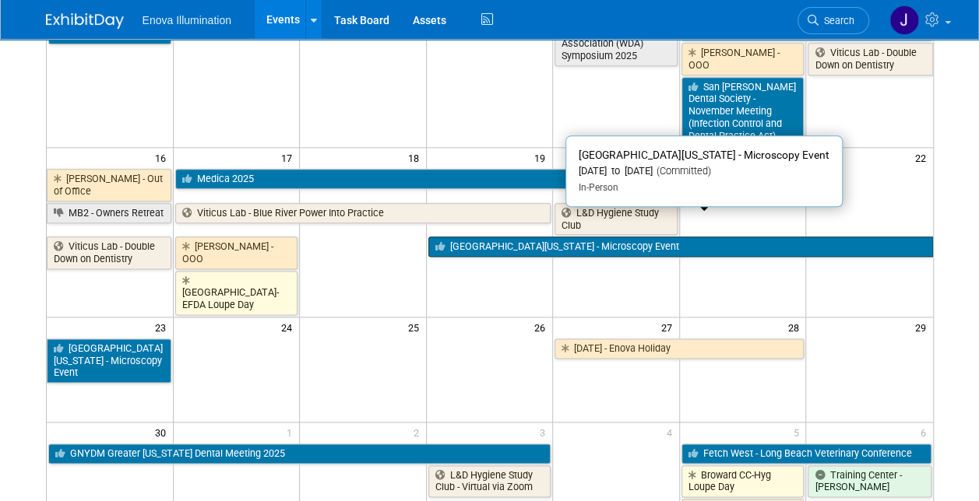 Image resolution: width=979 pixels, height=501 pixels. I want to click on span: 28, so click(795, 327).